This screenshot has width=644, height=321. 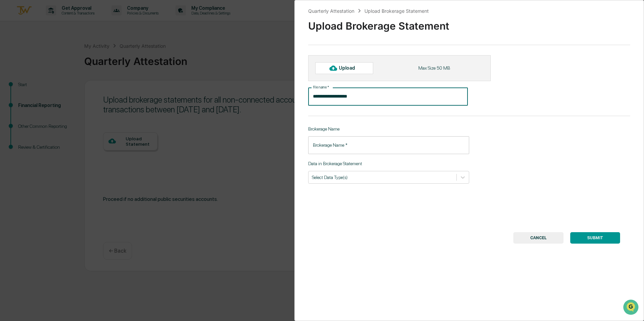 What do you see at coordinates (595, 238) in the screenshot?
I see `button: SUBMIT` at bounding box center [595, 238].